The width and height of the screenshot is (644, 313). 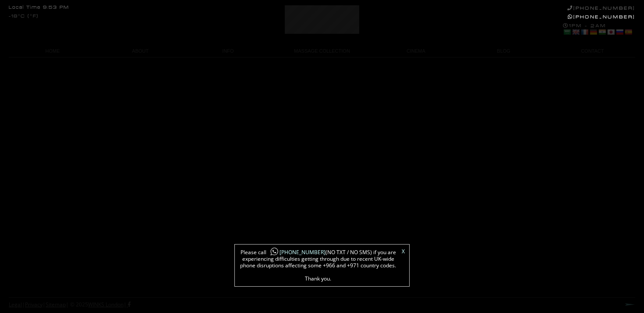 What do you see at coordinates (52, 51) in the screenshot?
I see `a: HOME` at bounding box center [52, 51].